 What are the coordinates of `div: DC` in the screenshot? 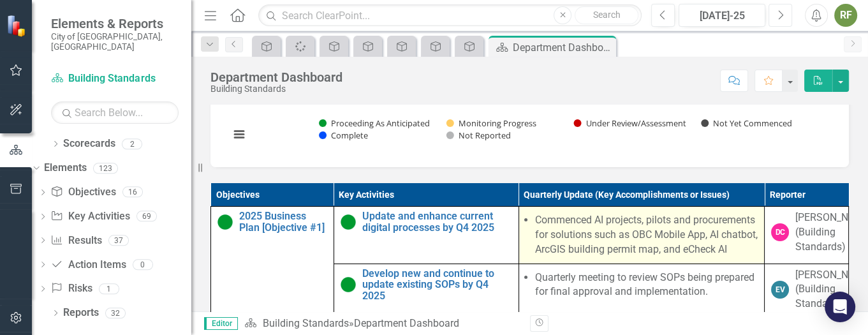 It's located at (780, 232).